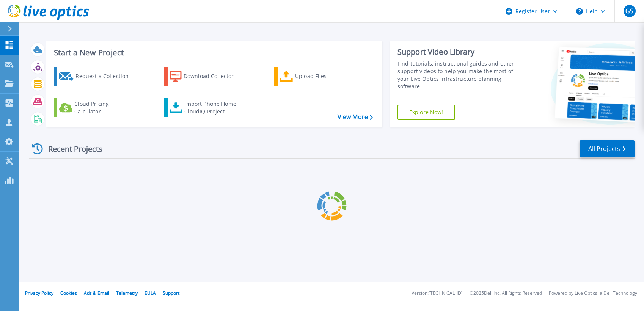 The width and height of the screenshot is (644, 311). Describe the element at coordinates (71, 149) in the screenshot. I see `div: Recent Projects` at that location.